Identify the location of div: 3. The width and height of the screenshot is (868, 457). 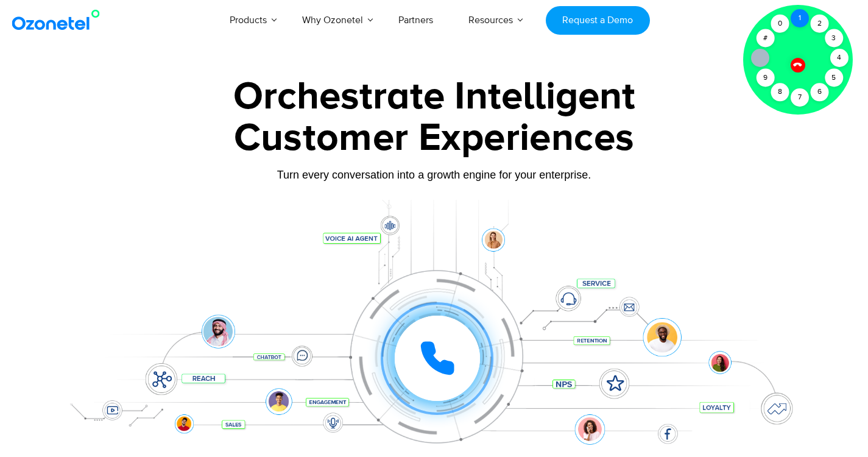
(834, 38).